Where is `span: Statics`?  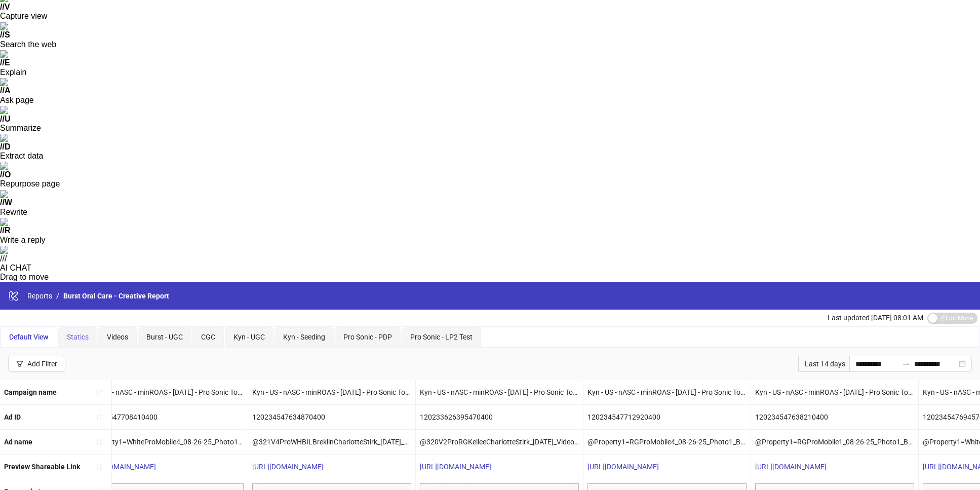 span: Statics is located at coordinates (78, 337).